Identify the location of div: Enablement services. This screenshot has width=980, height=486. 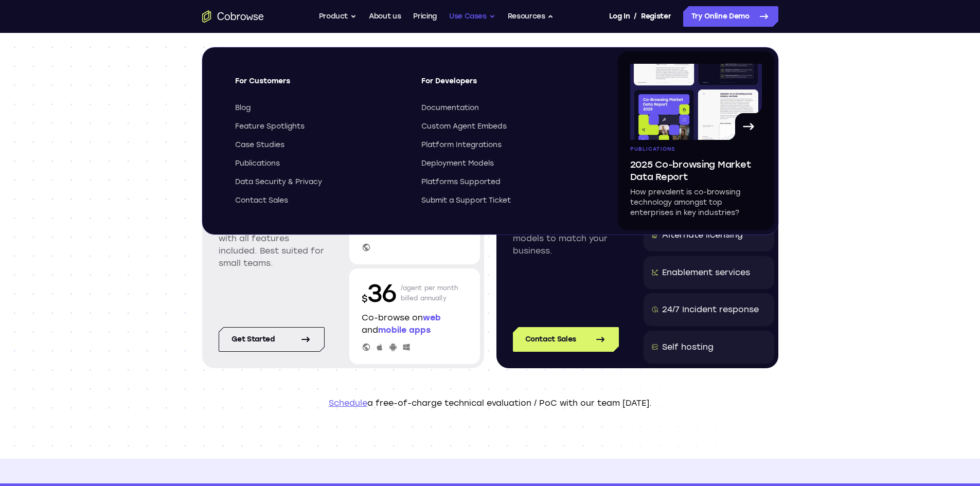
(706, 273).